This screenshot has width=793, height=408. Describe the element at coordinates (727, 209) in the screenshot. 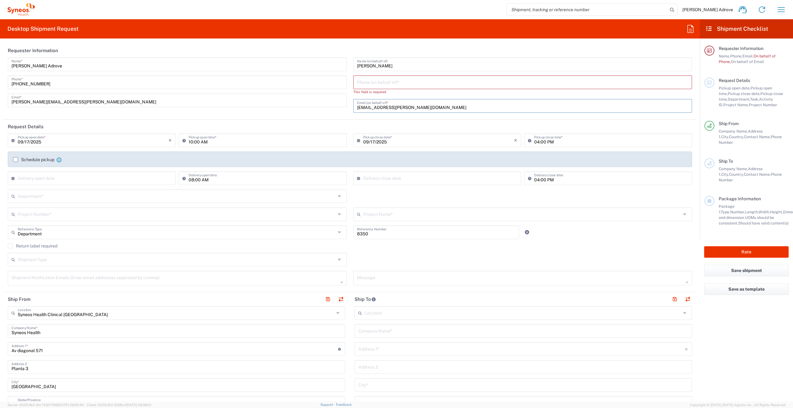

I see `span: Package 1:` at that location.